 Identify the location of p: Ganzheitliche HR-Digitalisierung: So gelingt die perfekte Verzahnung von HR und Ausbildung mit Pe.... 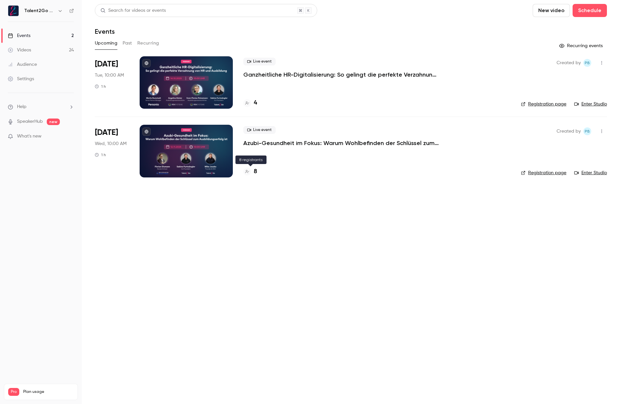
(342, 75).